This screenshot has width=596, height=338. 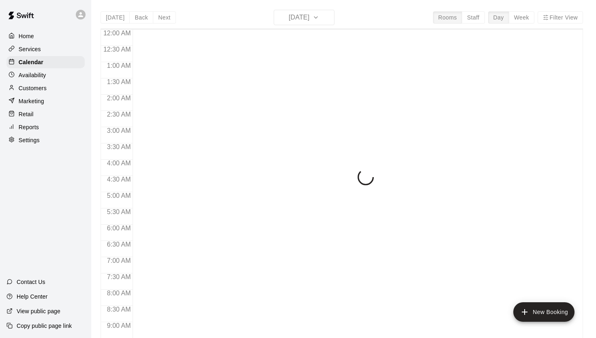 What do you see at coordinates (119, 292) in the screenshot?
I see `span: 8:00 AM` at bounding box center [119, 292].